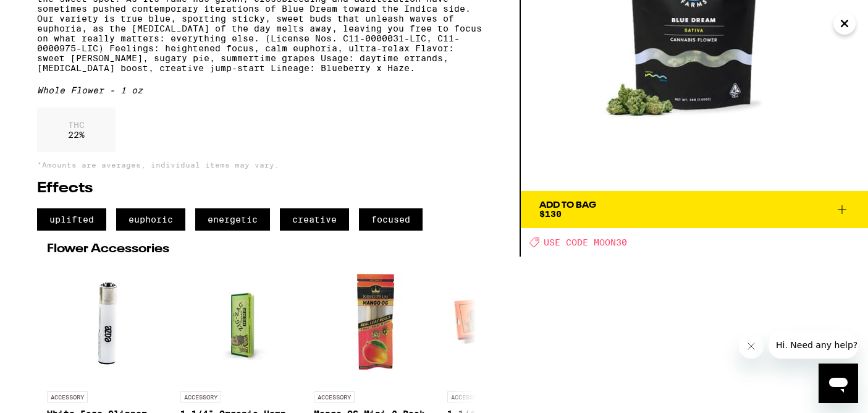 This screenshot has height=413, width=868. Describe the element at coordinates (72, 220) in the screenshot. I see `span: uplifted` at that location.